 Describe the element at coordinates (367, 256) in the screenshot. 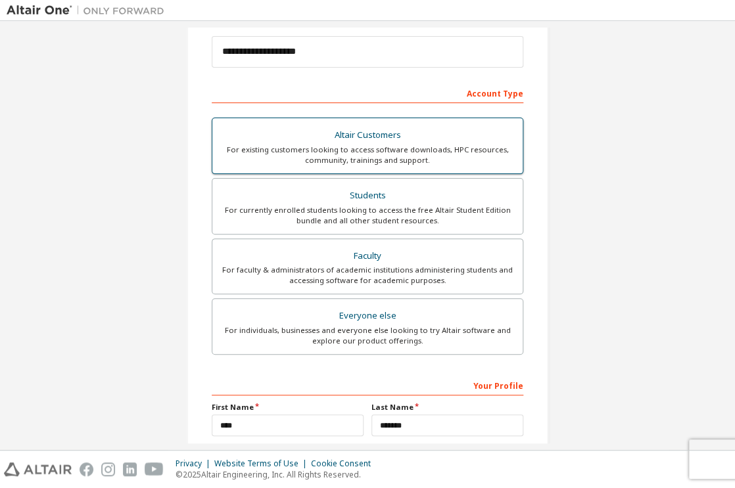

I see `div: Faculty` at that location.